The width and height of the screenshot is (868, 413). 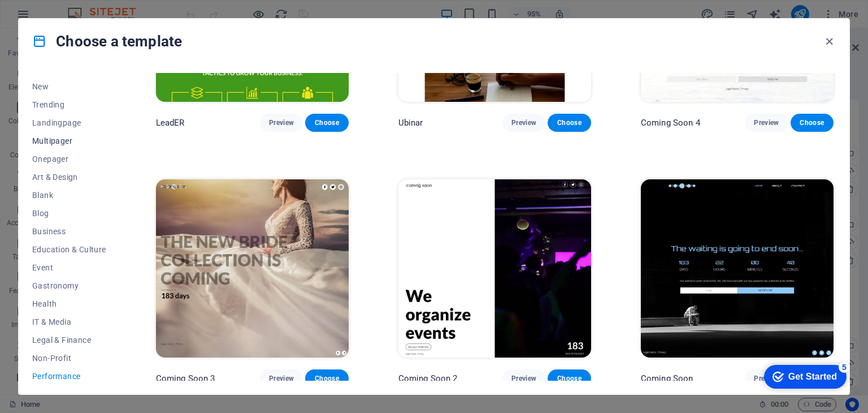 I want to click on span: Add elements, so click(x=254, y=57).